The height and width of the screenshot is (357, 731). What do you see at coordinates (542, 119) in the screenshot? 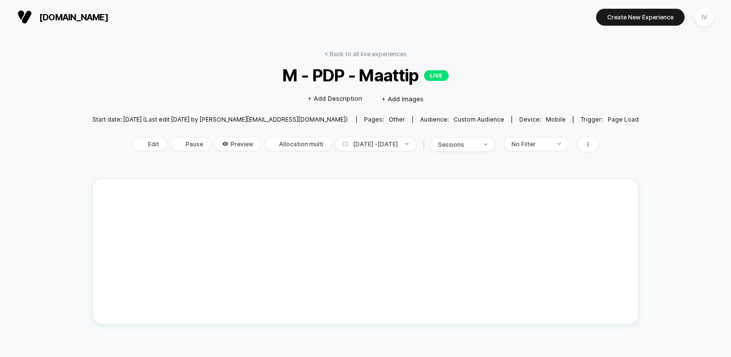
I see `span: Device:` at bounding box center [542, 119].